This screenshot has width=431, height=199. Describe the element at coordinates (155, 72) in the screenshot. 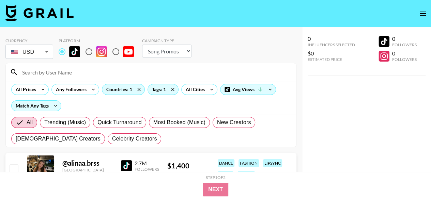

I see `input: Search by User Name` at that location.